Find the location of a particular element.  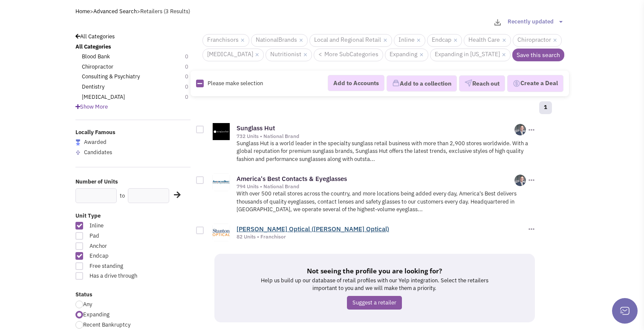

span: Local and Regional Retail is located at coordinates (350, 40).